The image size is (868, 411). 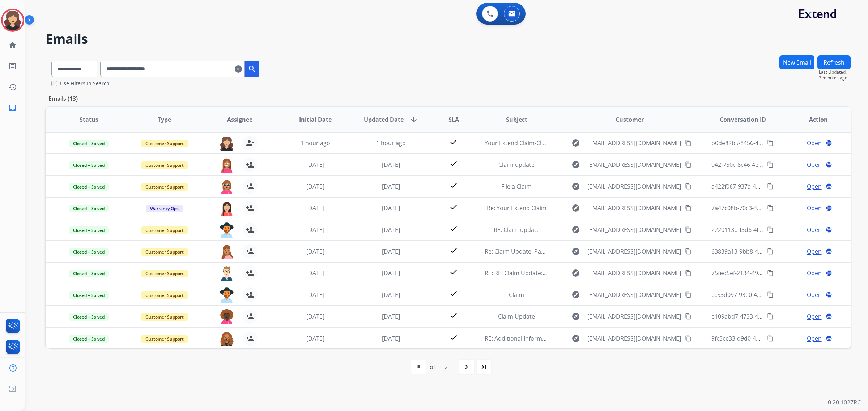 I want to click on span: Customer, so click(x=629, y=119).